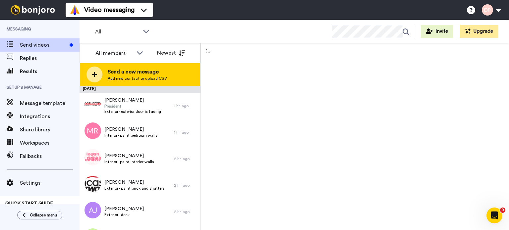 This screenshot has height=230, width=509. Describe the element at coordinates (29, 204) in the screenshot. I see `span: QUICK START GUIDE` at that location.